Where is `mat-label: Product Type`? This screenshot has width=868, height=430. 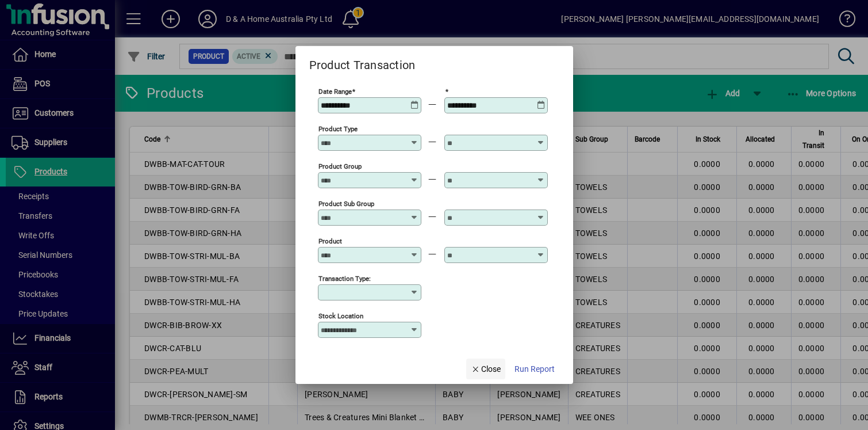
mat-label: Product Type is located at coordinates (338, 129).